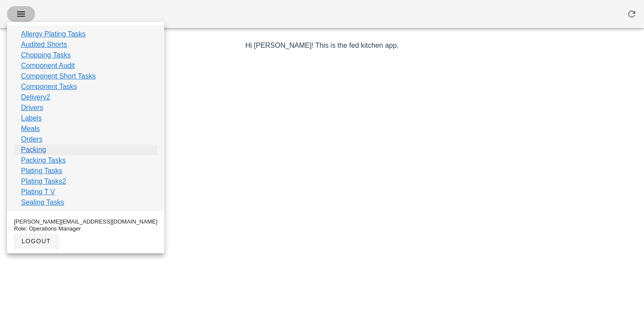 The image size is (644, 334). What do you see at coordinates (32, 108) in the screenshot?
I see `a: Drivers` at bounding box center [32, 108].